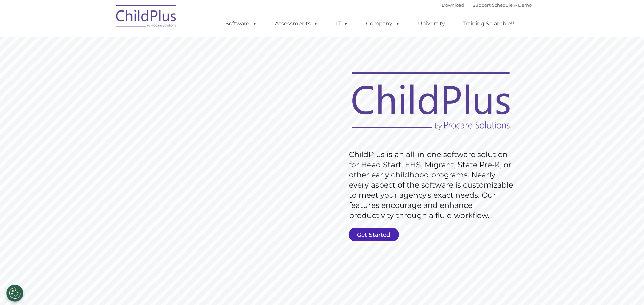 This screenshot has height=305, width=644. Describe the element at coordinates (453, 5) in the screenshot. I see `a: Download` at that location.